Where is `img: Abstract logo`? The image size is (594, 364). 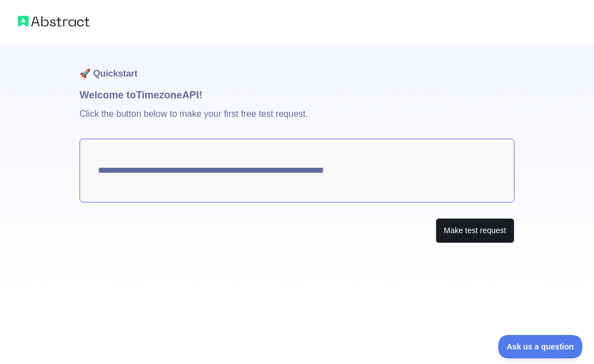 img: Abstract logo is located at coordinates (53, 22).